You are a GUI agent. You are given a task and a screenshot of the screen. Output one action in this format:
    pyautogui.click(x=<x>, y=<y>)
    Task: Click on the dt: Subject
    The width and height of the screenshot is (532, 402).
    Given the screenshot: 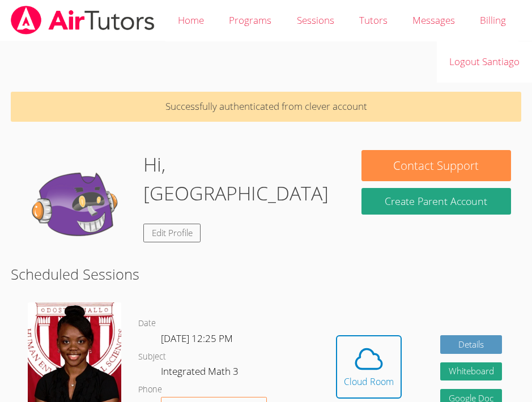 What is the action you would take?
    pyautogui.click(x=152, y=357)
    